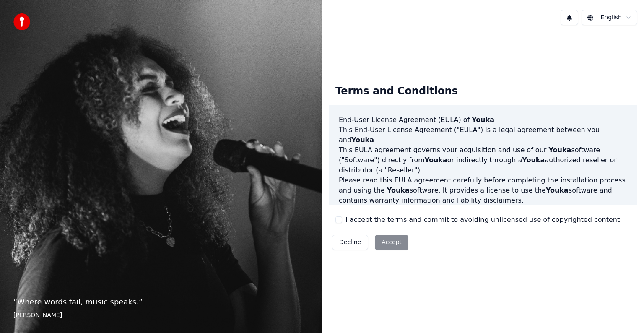 This screenshot has height=333, width=644. What do you see at coordinates (22, 22) in the screenshot?
I see `img: youka` at bounding box center [22, 22].